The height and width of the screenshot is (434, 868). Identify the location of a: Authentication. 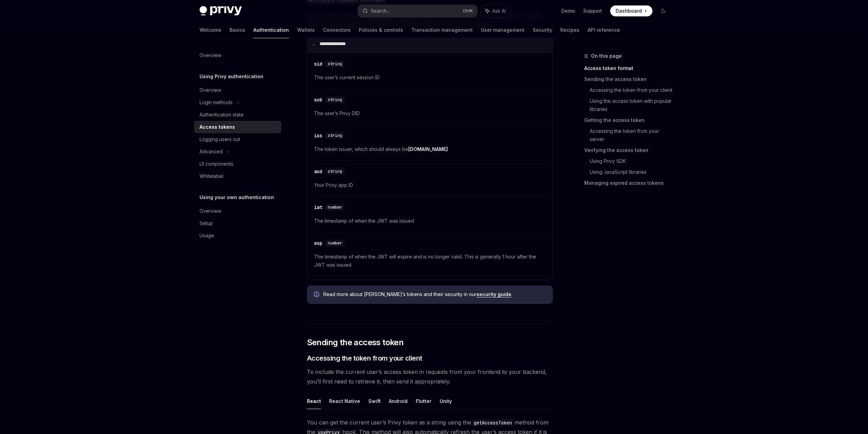
(271, 30).